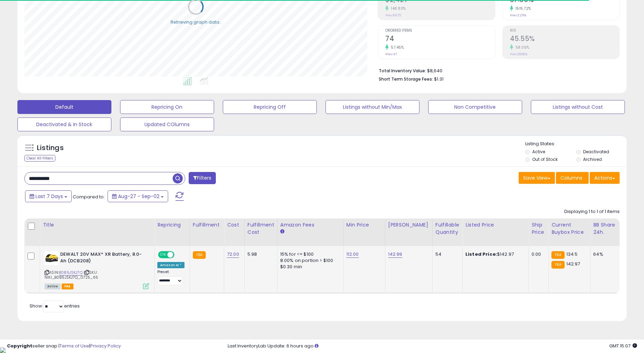 The width and height of the screenshot is (644, 353). Describe the element at coordinates (51, 259) in the screenshot. I see `img: 41oQEGvYkmL._SL40_.jpg` at that location.